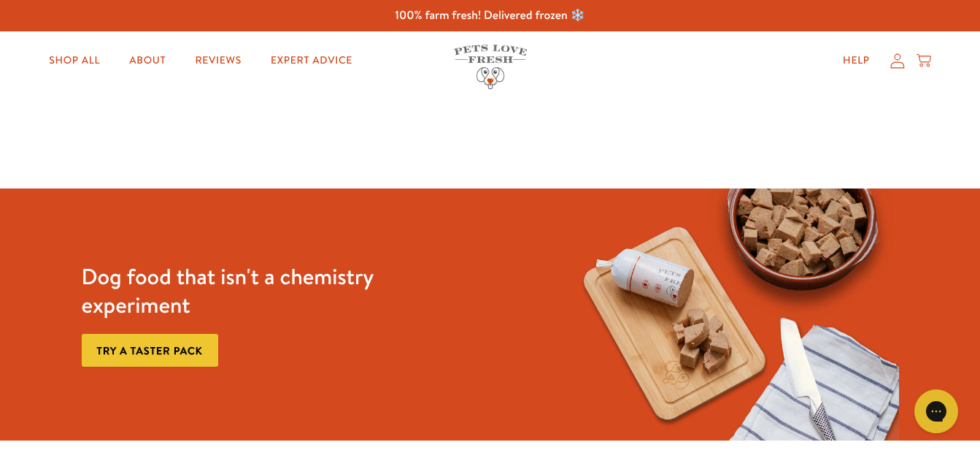  I want to click on h3: Dog food that isn't a chemistry experiment, so click(248, 291).